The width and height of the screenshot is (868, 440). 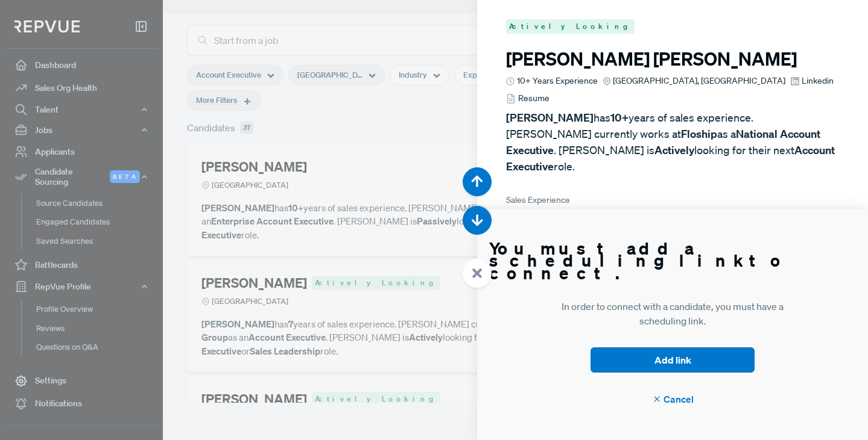 What do you see at coordinates (812, 81) in the screenshot?
I see `a: Linkedin` at bounding box center [812, 81].